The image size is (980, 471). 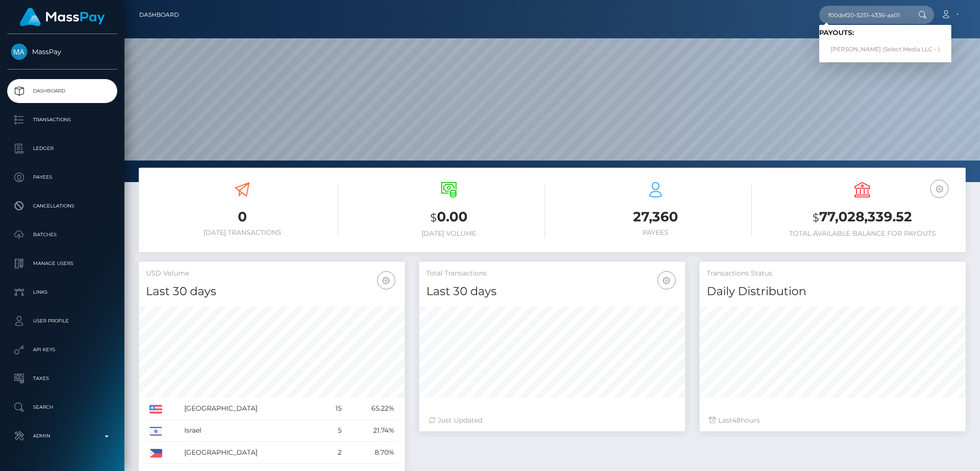 I want to click on img: PH.png, so click(x=156, y=453).